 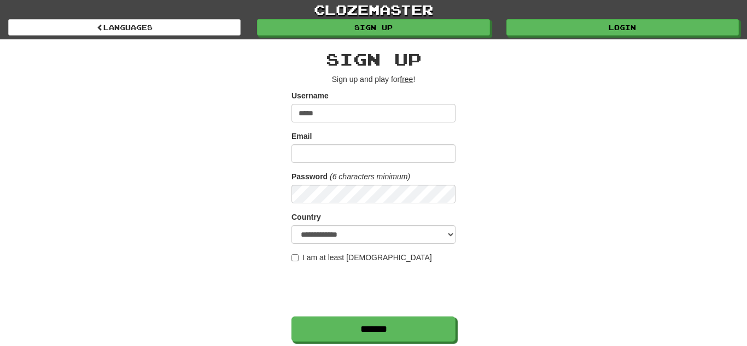 I want to click on p: Sign up and play for !, so click(x=373, y=79).